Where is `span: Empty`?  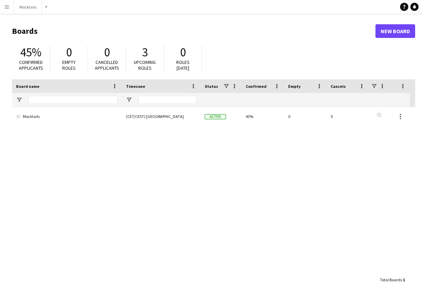 span: Empty is located at coordinates (294, 86).